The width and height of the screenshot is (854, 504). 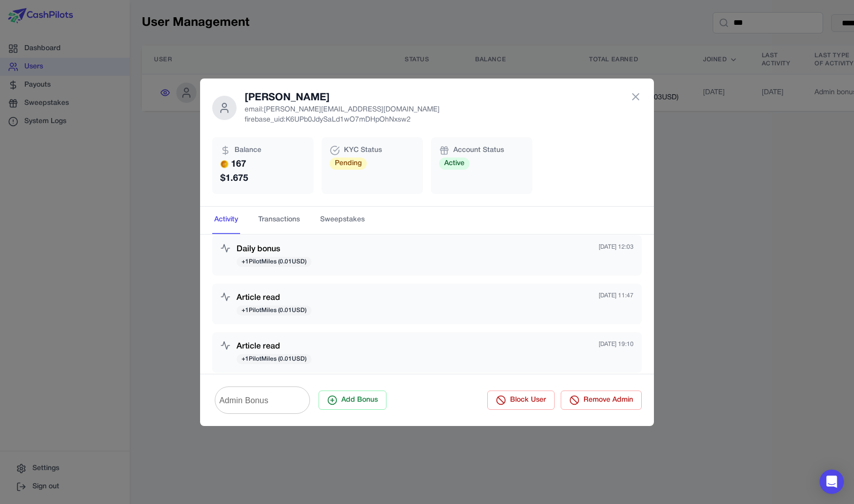 I want to click on span: Pending, so click(x=348, y=163).